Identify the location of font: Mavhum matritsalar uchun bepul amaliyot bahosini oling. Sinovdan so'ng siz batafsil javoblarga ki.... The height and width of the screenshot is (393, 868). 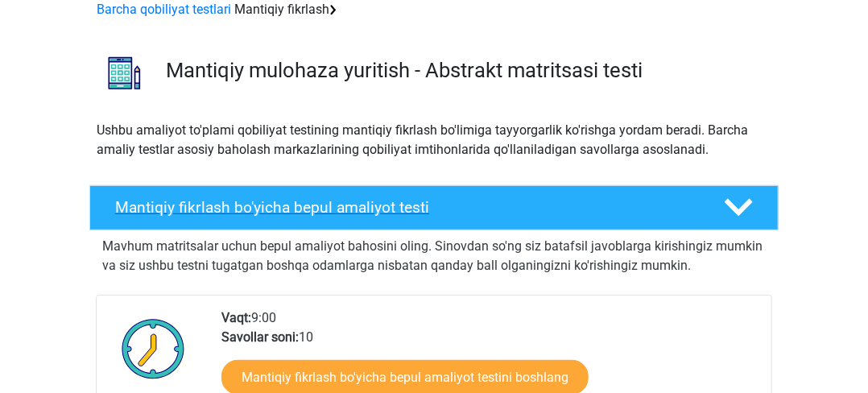
(432, 255).